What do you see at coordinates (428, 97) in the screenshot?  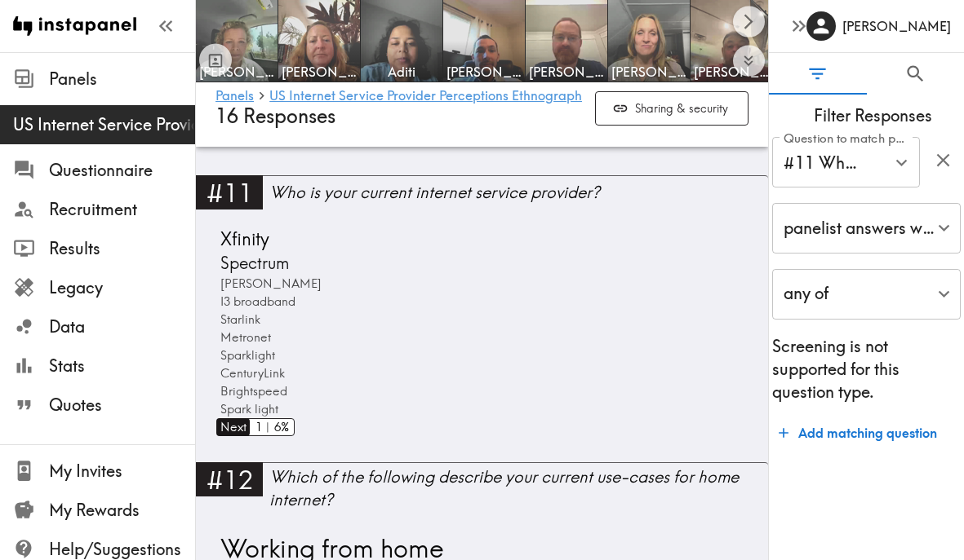 I see `a: US Internet Service Provider Perceptions Ethnography` at bounding box center [428, 97].